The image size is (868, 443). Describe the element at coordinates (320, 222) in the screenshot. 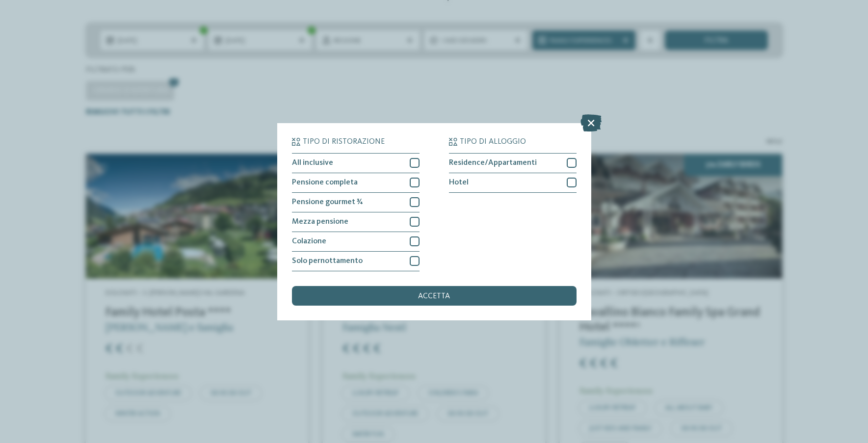

I see `span: Mezza pensione` at that location.